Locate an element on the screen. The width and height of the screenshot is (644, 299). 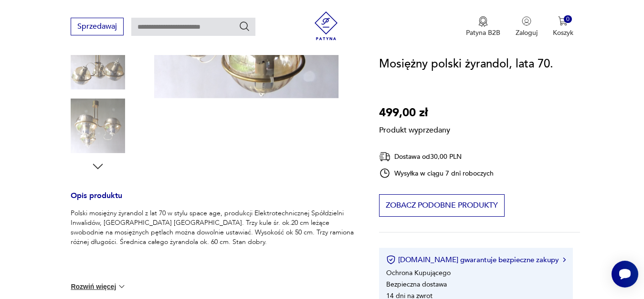
img: Ikonka użytkownika is located at coordinates (526, 21).